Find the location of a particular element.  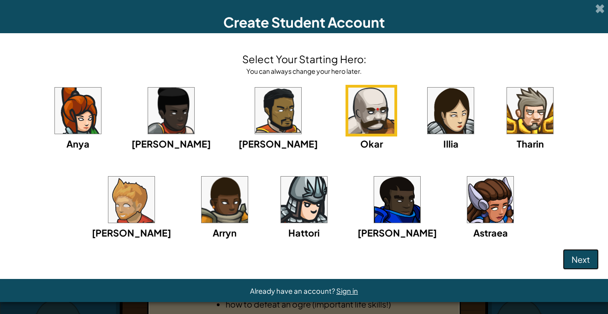

span: Anya is located at coordinates (78, 143).